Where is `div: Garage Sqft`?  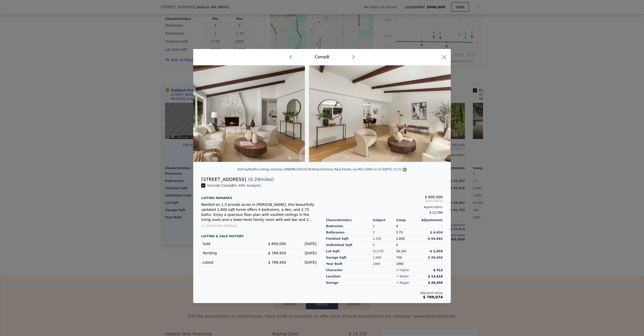
div: Garage Sqft is located at coordinates (349, 258).